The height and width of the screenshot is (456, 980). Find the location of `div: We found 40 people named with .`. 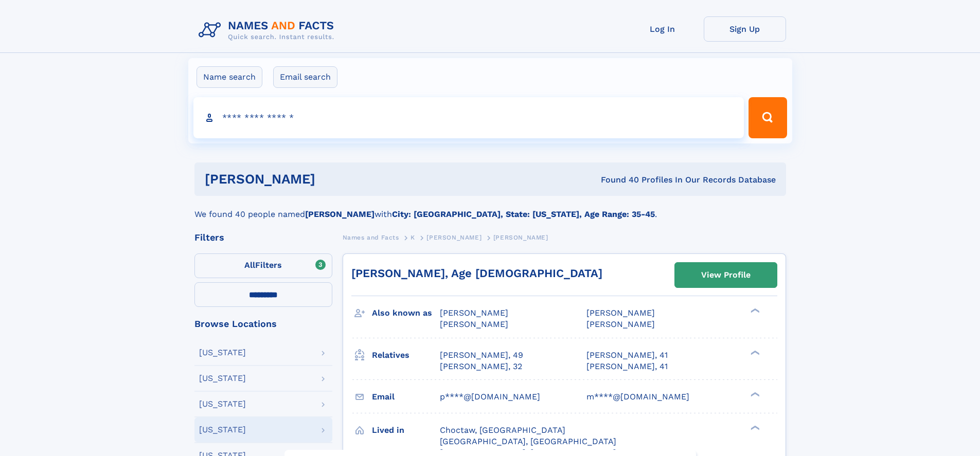

div: We found 40 people named with . is located at coordinates (490, 208).